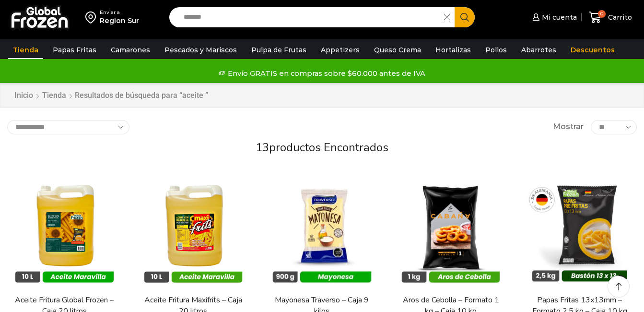  Describe the element at coordinates (200, 50) in the screenshot. I see `a: Pescados y Mariscos` at that location.